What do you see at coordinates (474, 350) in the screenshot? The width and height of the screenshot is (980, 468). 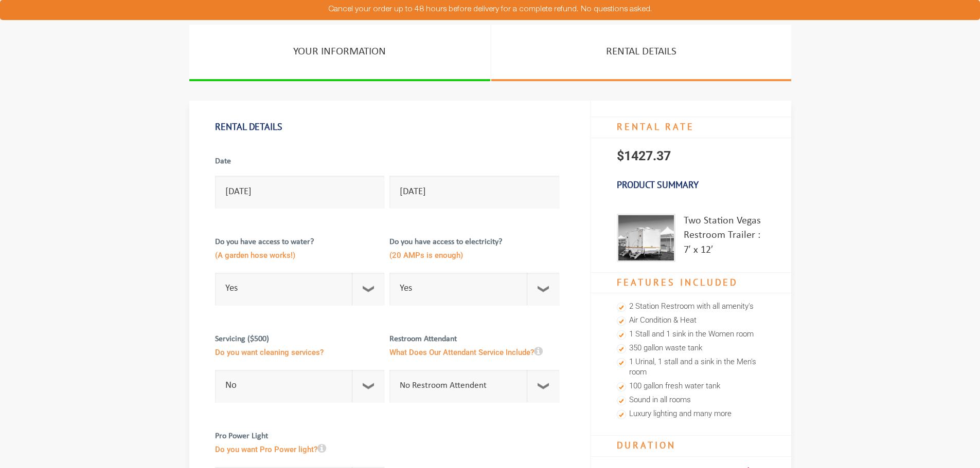 I see `label: Restroom Attendant` at bounding box center [474, 350].